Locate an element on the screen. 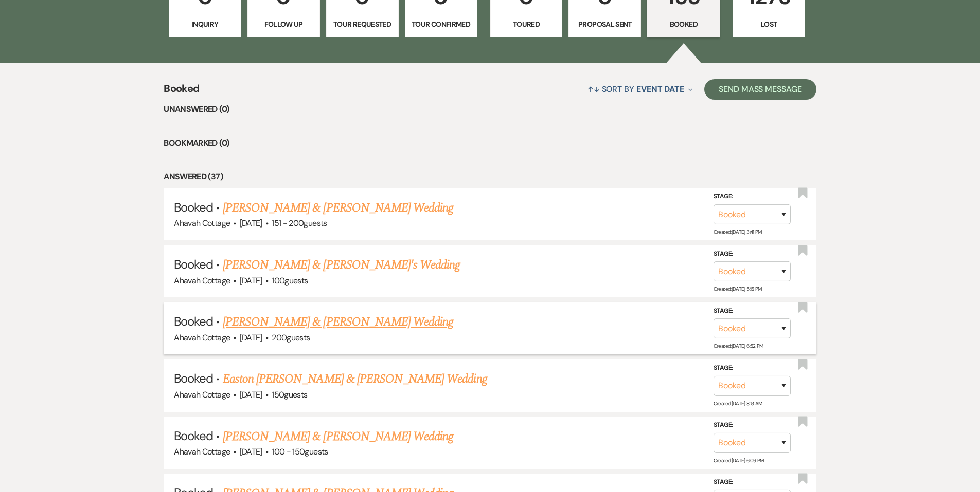 Image resolution: width=980 pixels, height=492 pixels. p: Tour Confirmed is located at coordinates (440, 25).